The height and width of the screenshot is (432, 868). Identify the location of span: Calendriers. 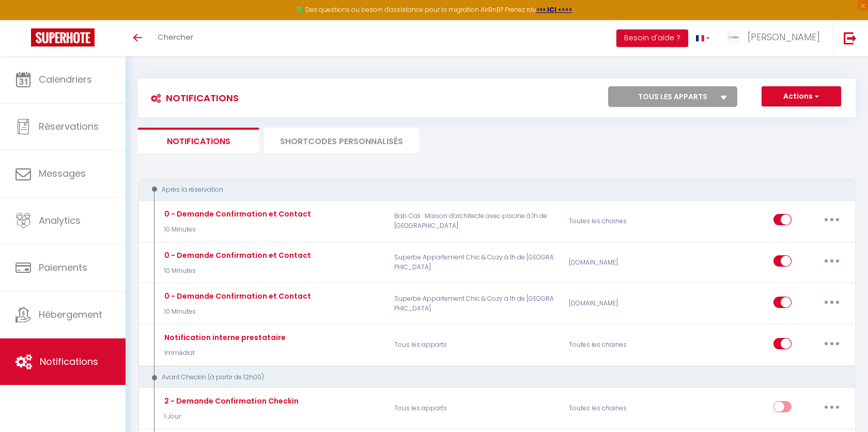
(65, 79).